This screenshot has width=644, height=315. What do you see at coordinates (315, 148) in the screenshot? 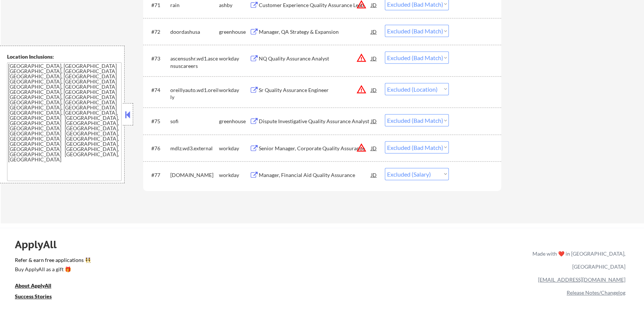
I see `div: Senior Manager, Corporate Quality Assurance` at bounding box center [315, 148].